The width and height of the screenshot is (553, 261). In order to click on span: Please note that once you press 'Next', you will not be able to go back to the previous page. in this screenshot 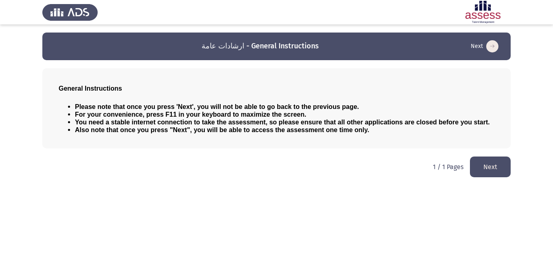, I will do `click(217, 107)`.